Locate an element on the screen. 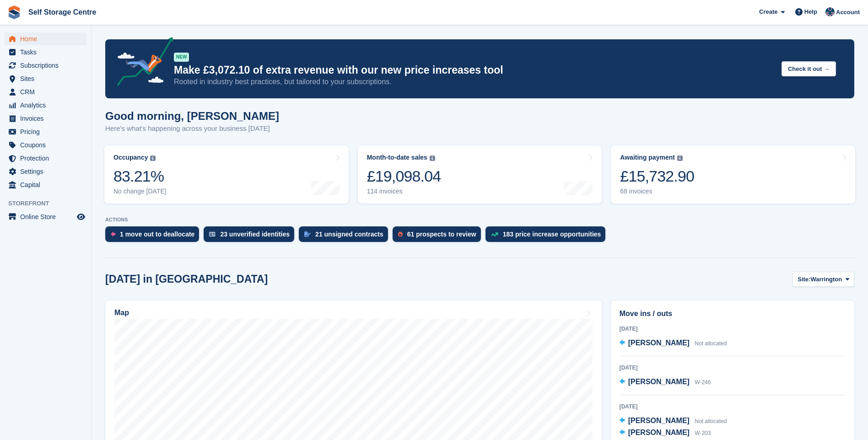 The width and height of the screenshot is (868, 440). div: 23 unverified identities is located at coordinates (255, 234).